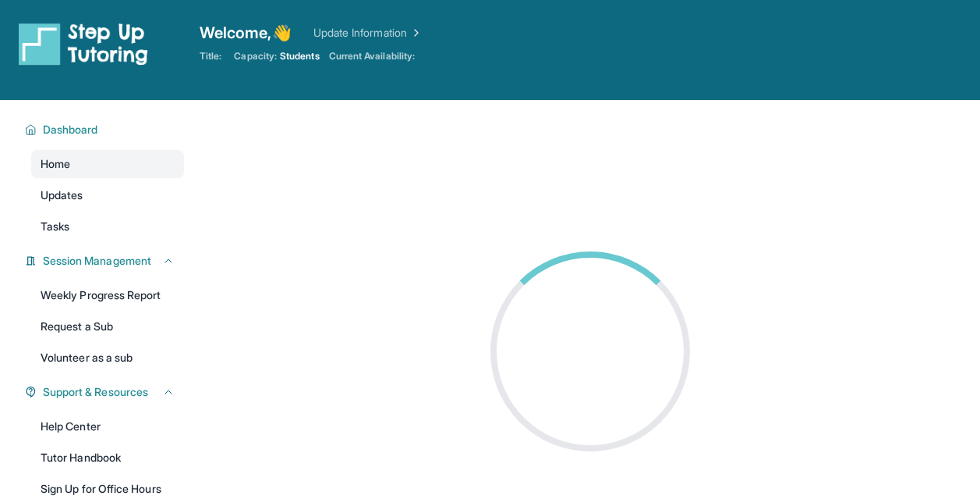  I want to click on a: Help Center, so click(108, 426).